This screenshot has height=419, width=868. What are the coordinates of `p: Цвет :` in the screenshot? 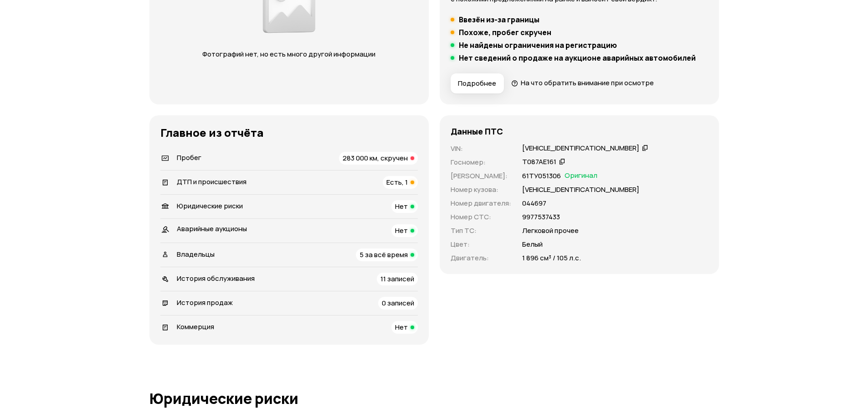 It's located at (481, 244).